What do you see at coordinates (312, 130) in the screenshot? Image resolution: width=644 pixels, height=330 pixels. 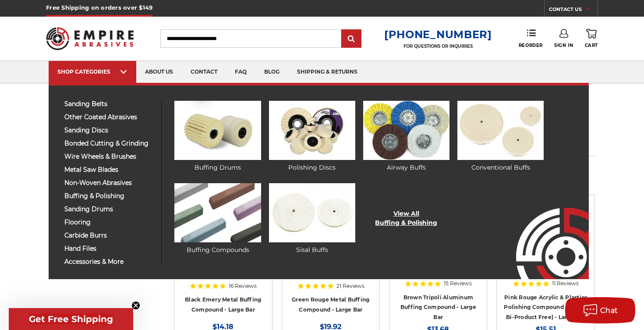 I see `img: Polishing Discs` at bounding box center [312, 130].